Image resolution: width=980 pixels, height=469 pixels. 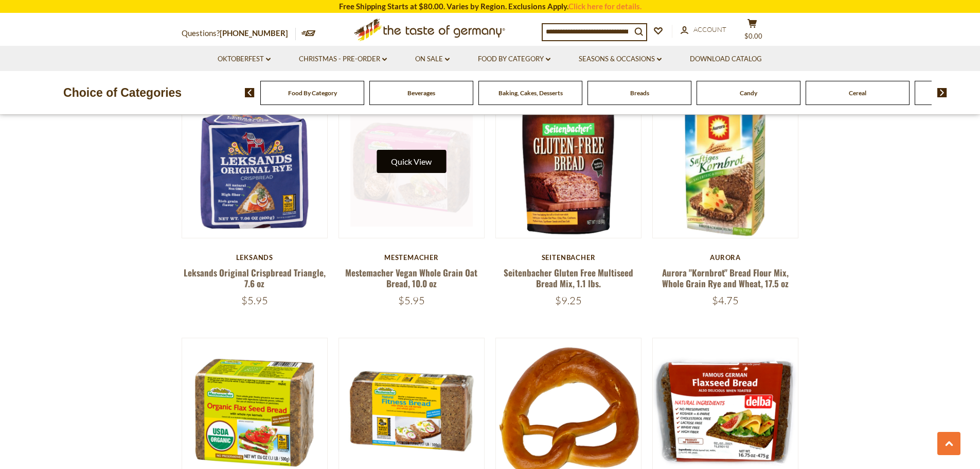 What do you see at coordinates (725, 258) in the screenshot?
I see `div: Aurora` at bounding box center [725, 258].